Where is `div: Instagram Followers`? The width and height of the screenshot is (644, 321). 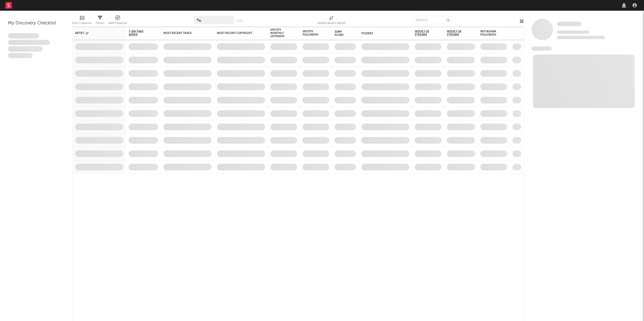 div: Instagram Followers is located at coordinates (490, 33).